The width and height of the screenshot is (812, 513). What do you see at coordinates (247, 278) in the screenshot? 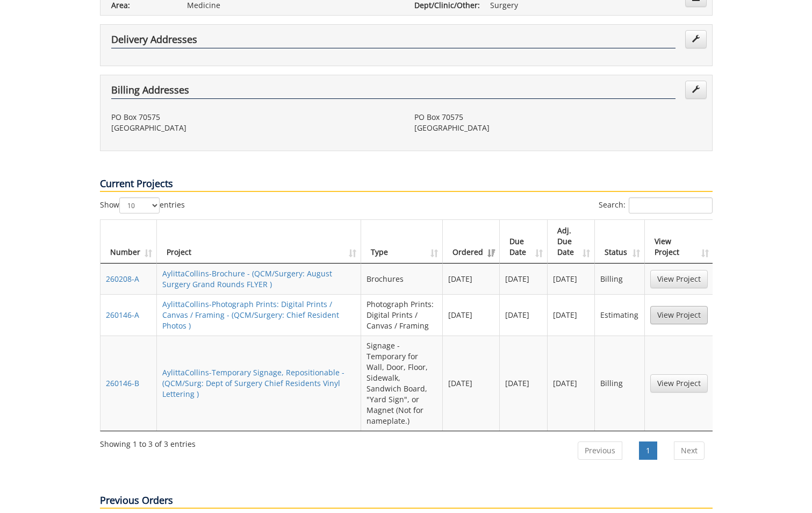
I see `a: AylittaCollins-Brochure - (QCM/Surgery: August Surgery Grand Rounds FLYER )` at bounding box center [247, 278].